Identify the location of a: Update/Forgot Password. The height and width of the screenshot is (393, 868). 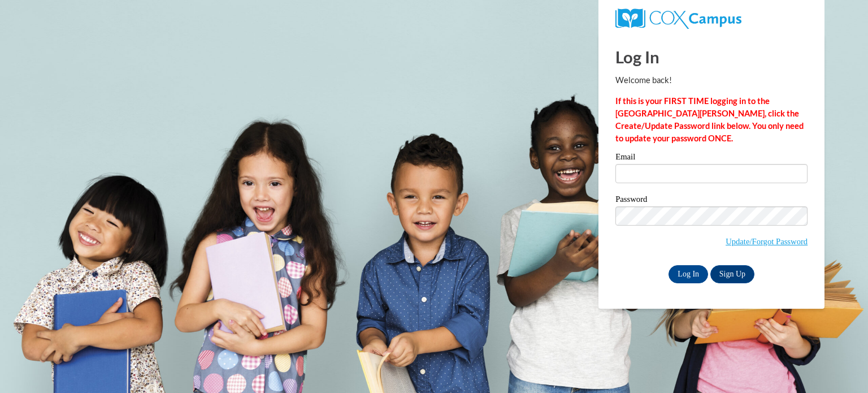
(766, 242).